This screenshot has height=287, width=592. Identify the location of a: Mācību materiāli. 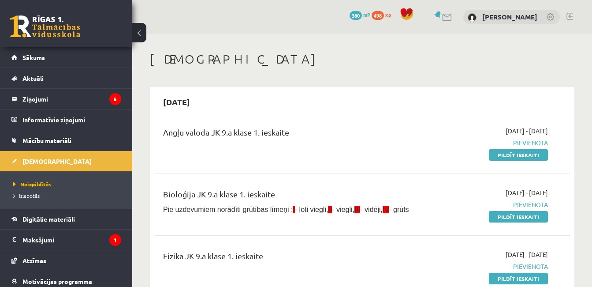
(66, 140).